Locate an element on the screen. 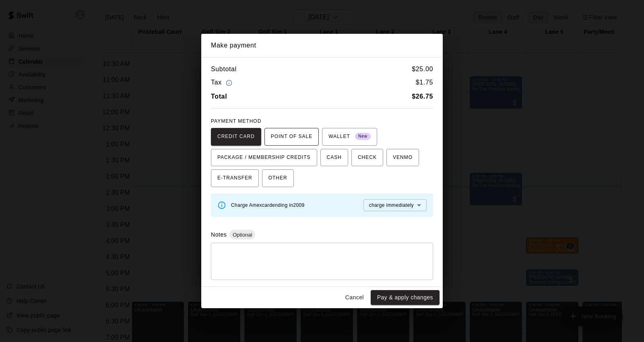 Image resolution: width=644 pixels, height=342 pixels. button: E-TRANSFER is located at coordinates (234, 178).